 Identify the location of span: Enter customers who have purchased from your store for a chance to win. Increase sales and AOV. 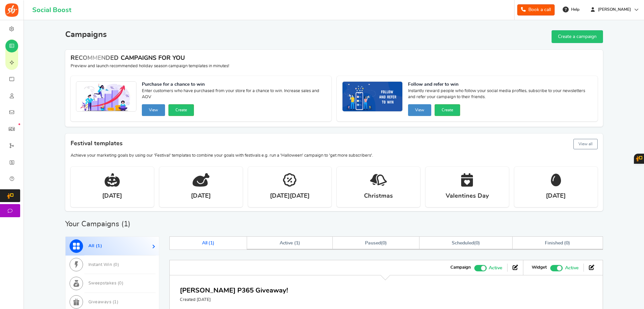
(234, 95).